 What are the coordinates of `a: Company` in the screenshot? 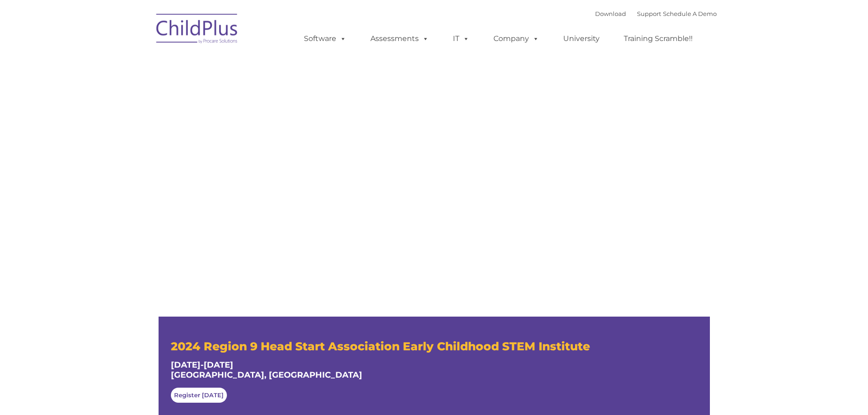 It's located at (516, 39).